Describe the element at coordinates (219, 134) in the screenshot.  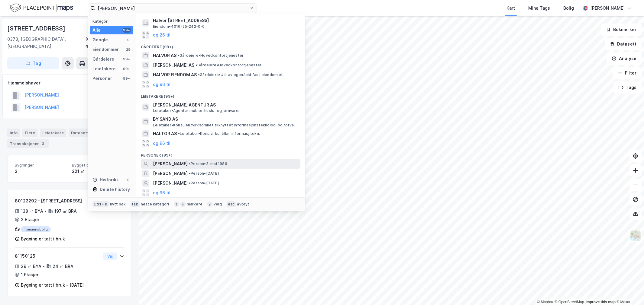
I see `span: Leietaker • Kons.virks. tilkn. informasj.tekn.` at that location.